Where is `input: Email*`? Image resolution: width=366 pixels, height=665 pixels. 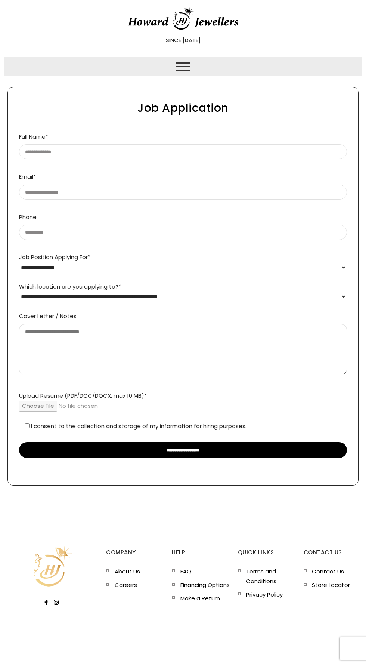
input: Email* is located at coordinates (183, 192).